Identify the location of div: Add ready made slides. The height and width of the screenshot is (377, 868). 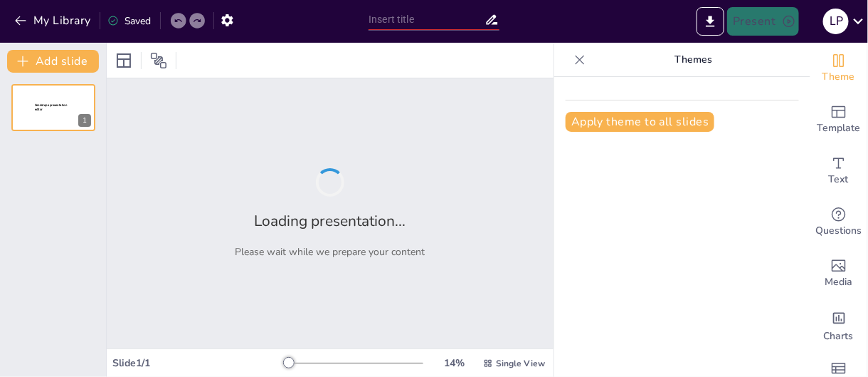
(838, 119).